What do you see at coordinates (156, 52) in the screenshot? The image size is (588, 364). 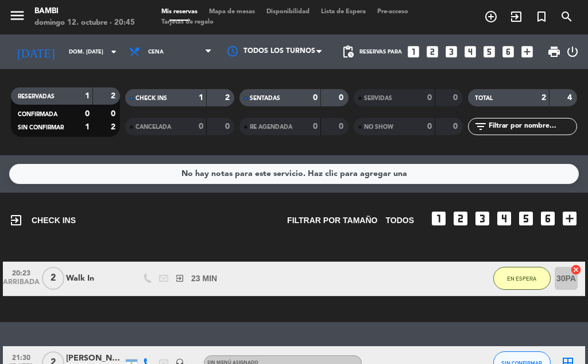 I see `span: Cena` at bounding box center [156, 52].